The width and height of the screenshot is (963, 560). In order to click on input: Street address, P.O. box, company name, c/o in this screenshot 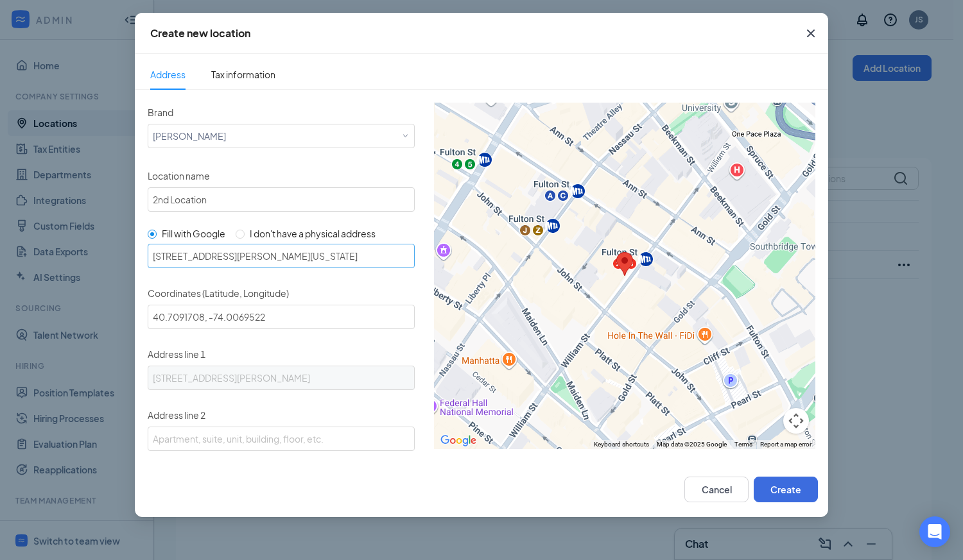, I will do `click(281, 378)`.